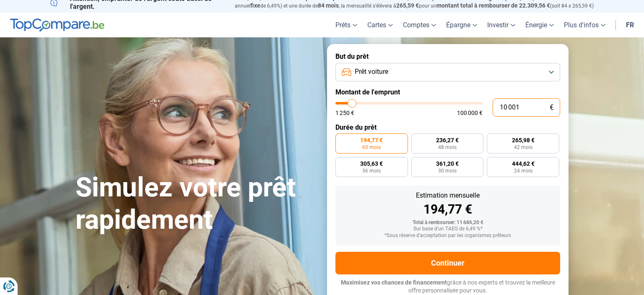  Describe the element at coordinates (57, 25) in the screenshot. I see `img: TopCompare` at that location.